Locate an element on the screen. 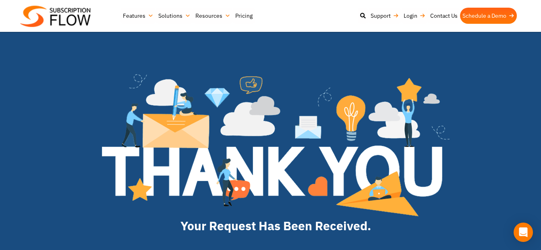  a: Features is located at coordinates (138, 16).